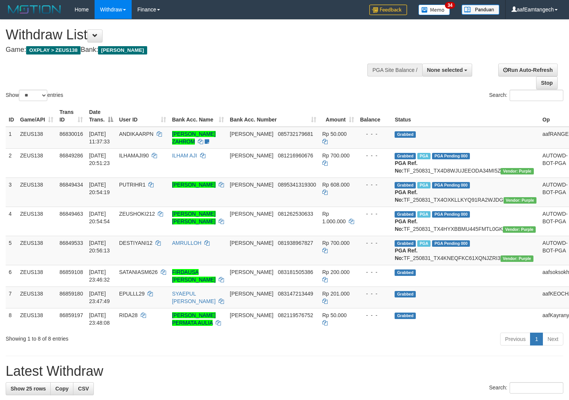 This screenshot has width=569, height=400. Describe the element at coordinates (28, 388) in the screenshot. I see `span: Show 25 rows` at that location.